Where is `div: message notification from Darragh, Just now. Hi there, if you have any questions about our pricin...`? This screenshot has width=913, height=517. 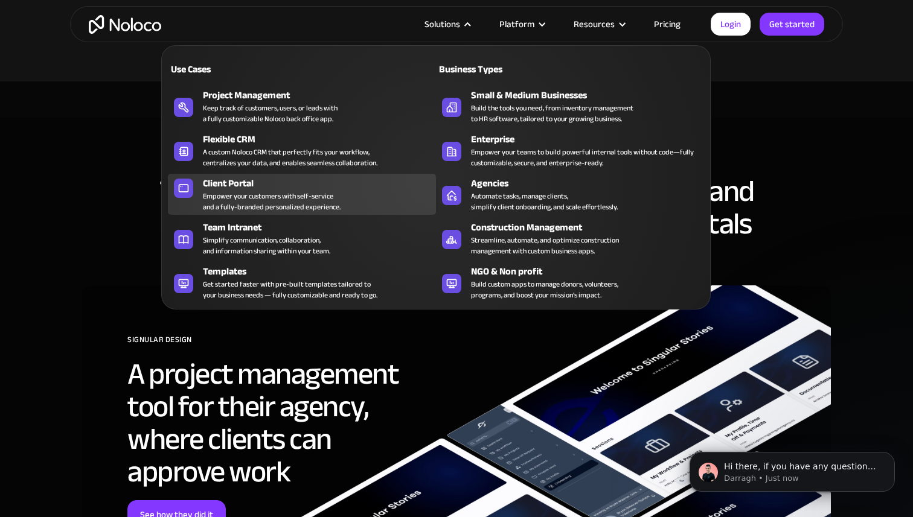
div: message notification from Darragh, Just now. Hi there, if you have any questions about our pricin... is located at coordinates (121, 45).